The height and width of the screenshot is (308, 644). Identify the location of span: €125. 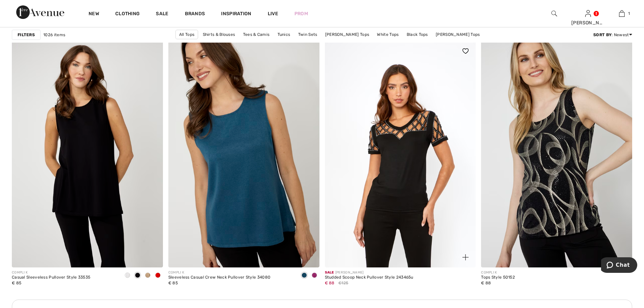
(343, 283).